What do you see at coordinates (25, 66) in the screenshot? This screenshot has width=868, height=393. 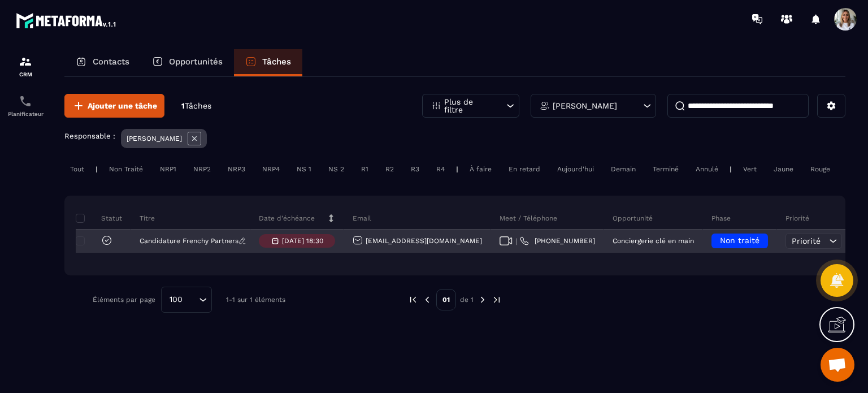 I see `a: formationformationCRM` at bounding box center [25, 66].